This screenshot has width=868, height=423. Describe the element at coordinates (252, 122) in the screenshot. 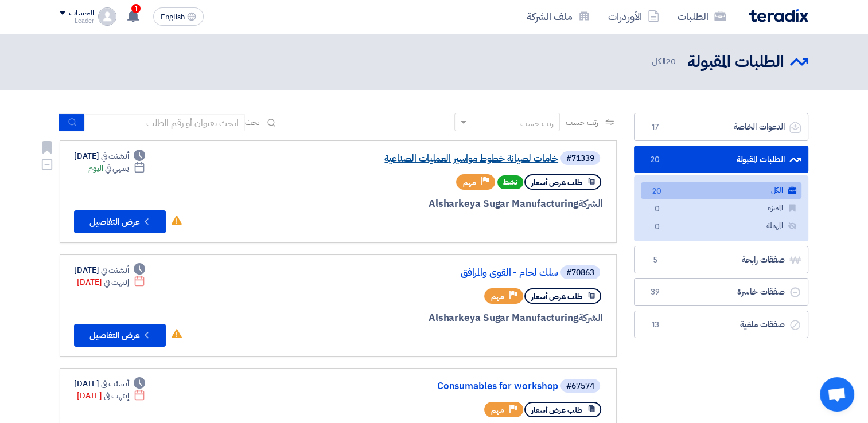

I see `span: بحث` at that location.